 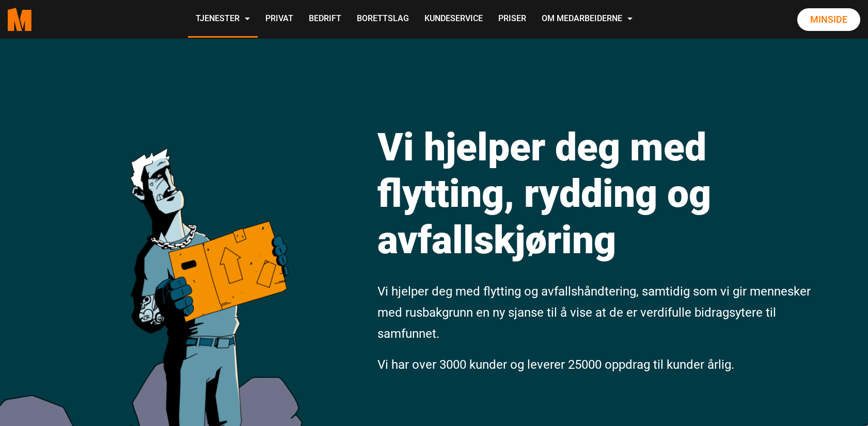 I want to click on a: Om Medarbeiderne, so click(x=587, y=19).